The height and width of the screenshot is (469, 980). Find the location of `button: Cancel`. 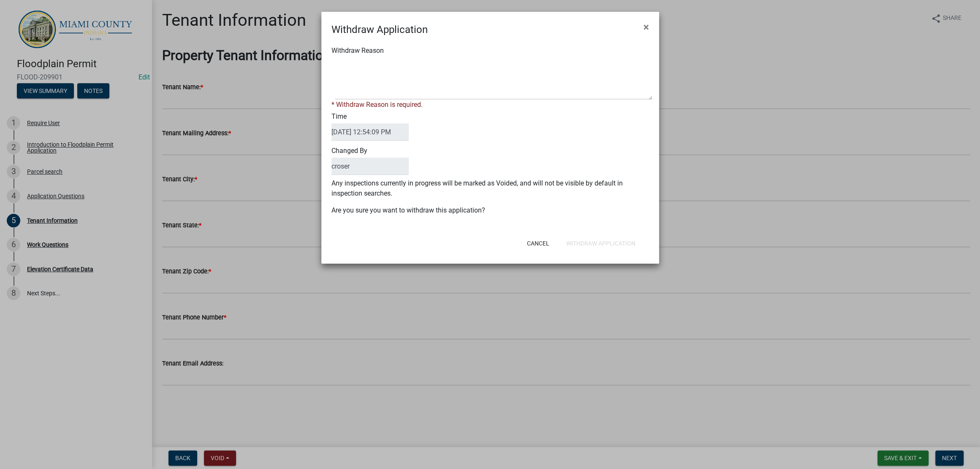

button: Cancel is located at coordinates (538, 244).